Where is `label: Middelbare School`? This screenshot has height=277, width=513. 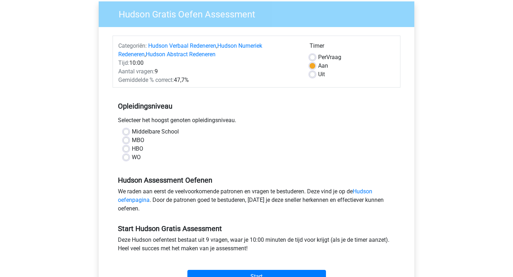 label: Middelbare School is located at coordinates (155, 132).